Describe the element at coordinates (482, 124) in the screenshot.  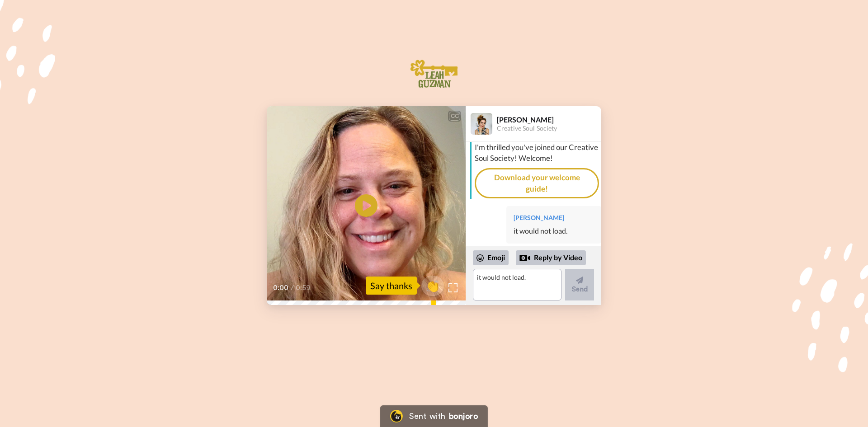
I see `img: Profile Image` at that location.